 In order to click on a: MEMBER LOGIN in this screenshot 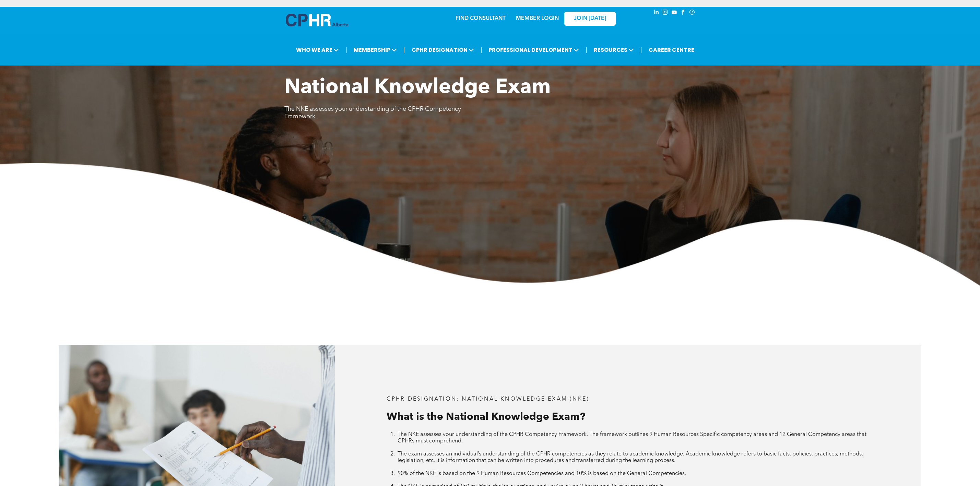, I will do `click(537, 18)`.